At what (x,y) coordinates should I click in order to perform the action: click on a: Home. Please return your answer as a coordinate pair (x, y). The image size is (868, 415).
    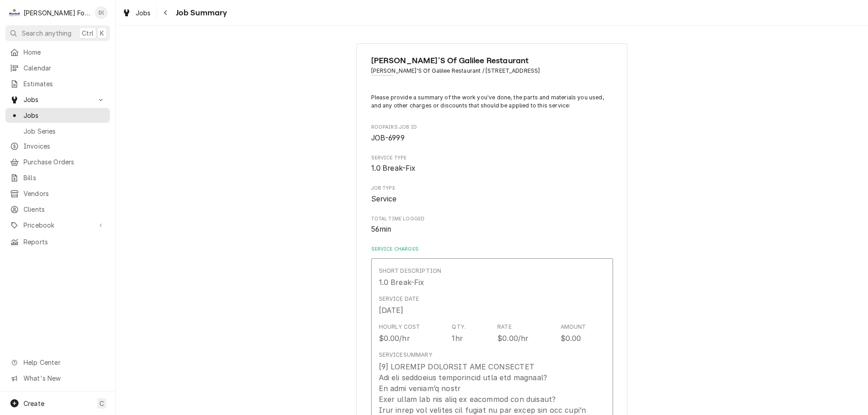
    Looking at the image, I should click on (57, 52).